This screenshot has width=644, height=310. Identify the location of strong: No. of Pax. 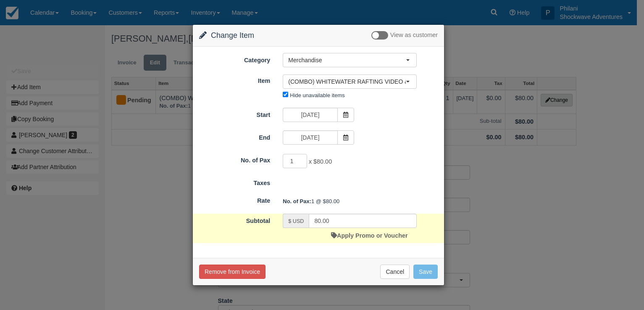
(297, 201).